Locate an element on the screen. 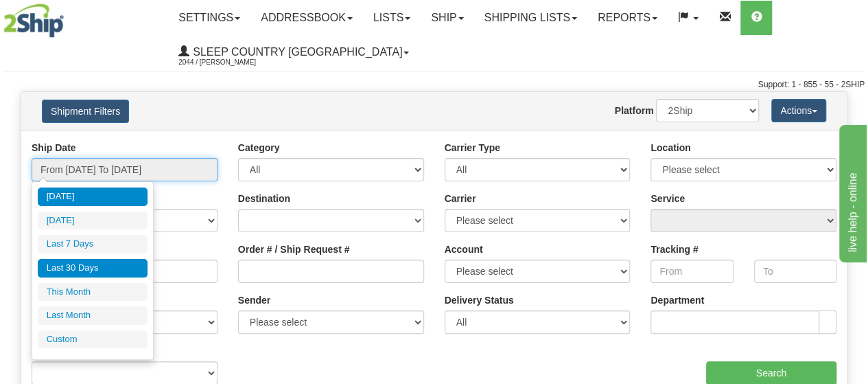 The height and width of the screenshot is (384, 868). label: Destination is located at coordinates (264, 198).